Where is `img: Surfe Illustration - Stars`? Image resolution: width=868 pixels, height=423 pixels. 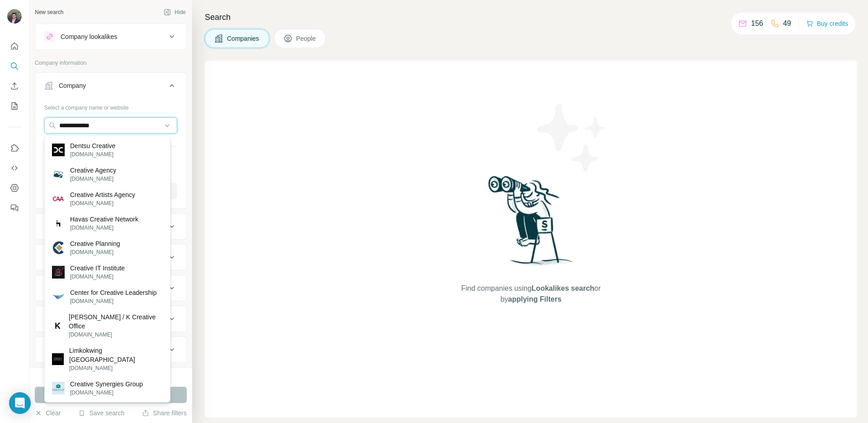 img: Surfe Illustration - Stars is located at coordinates (572, 137).